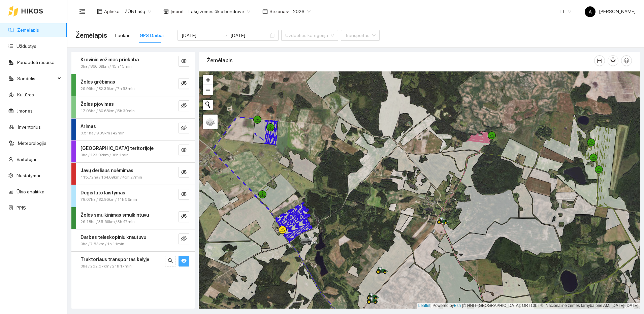  I want to click on div: Laukai, so click(122, 36).